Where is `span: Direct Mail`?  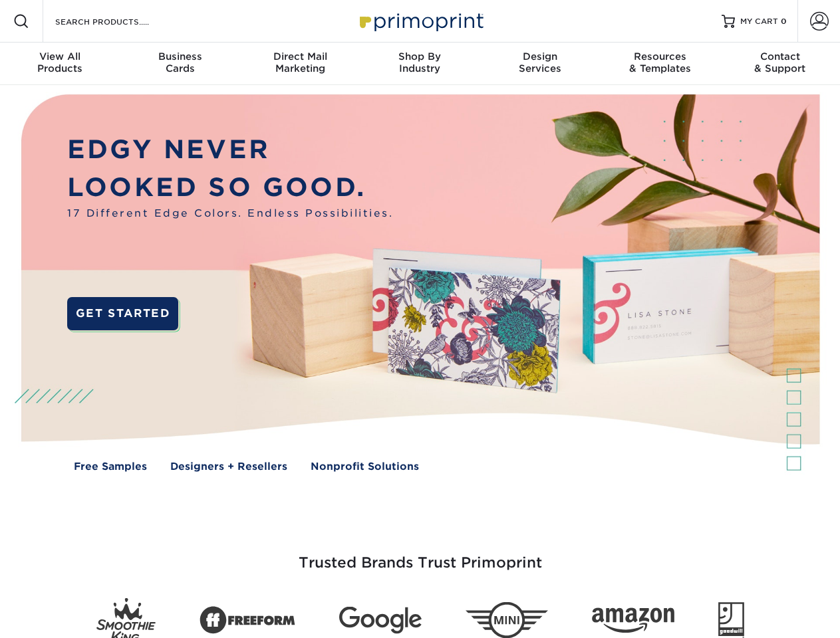 span: Direct Mail is located at coordinates (300, 57).